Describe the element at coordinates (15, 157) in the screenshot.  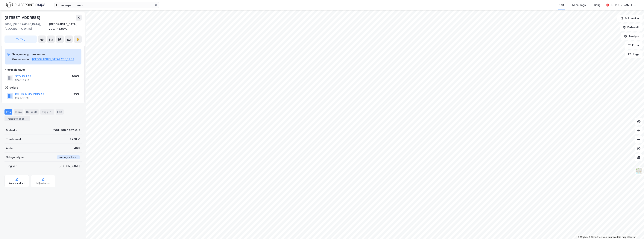
I see `div: Seksjonstype` at that location.